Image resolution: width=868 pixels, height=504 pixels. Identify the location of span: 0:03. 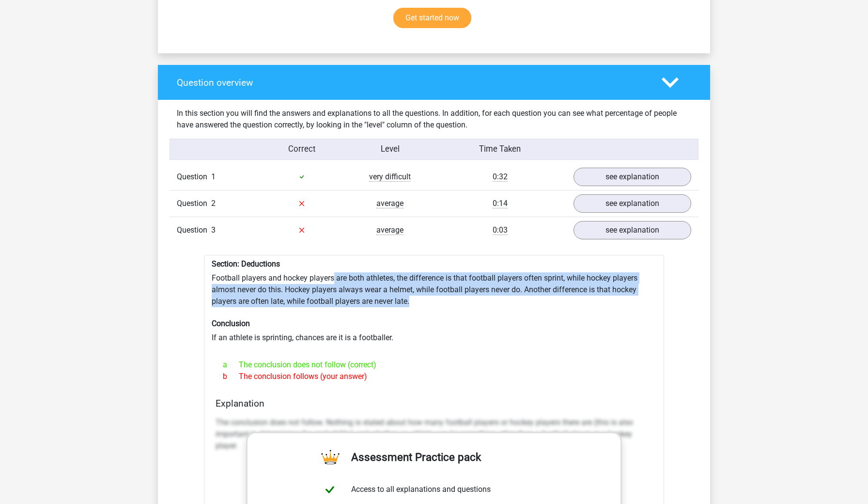
(500, 230).